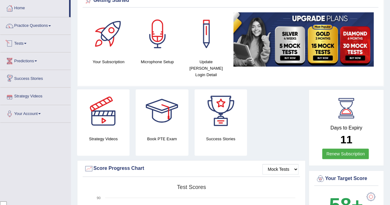 The width and height of the screenshot is (390, 205). Describe the element at coordinates (35, 60) in the screenshot. I see `a: Predictions` at that location.